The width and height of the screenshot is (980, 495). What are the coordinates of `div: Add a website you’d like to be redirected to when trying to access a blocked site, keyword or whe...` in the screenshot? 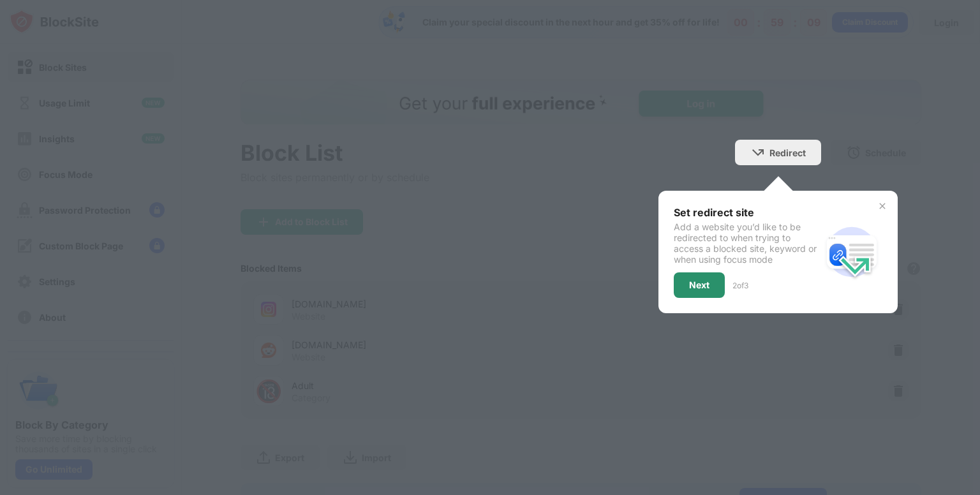 It's located at (747, 243).